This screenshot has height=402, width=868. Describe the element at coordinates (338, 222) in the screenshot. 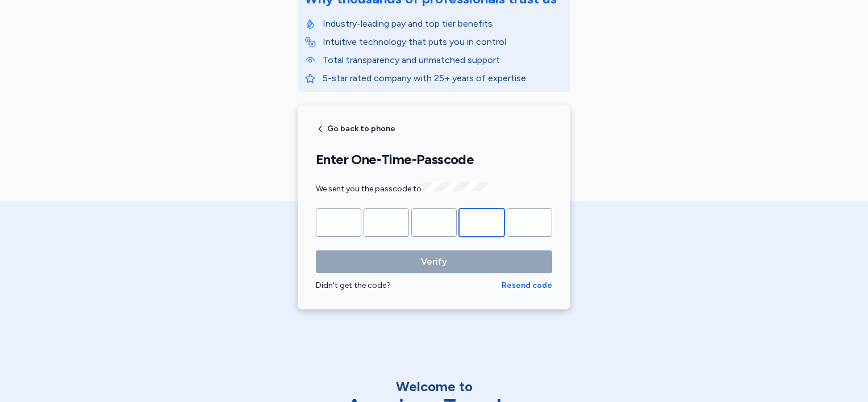

I see `input: Please enter OTP character 1` at that location.